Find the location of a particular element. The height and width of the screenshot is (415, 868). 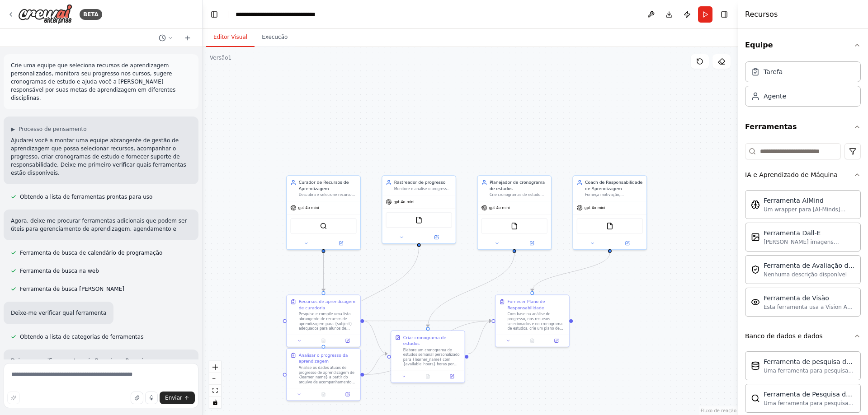

font: Esta ferramenta usa a Vision API da OpenAI para descrever o conteúdo de uma imagem. is located at coordinates (808, 314).